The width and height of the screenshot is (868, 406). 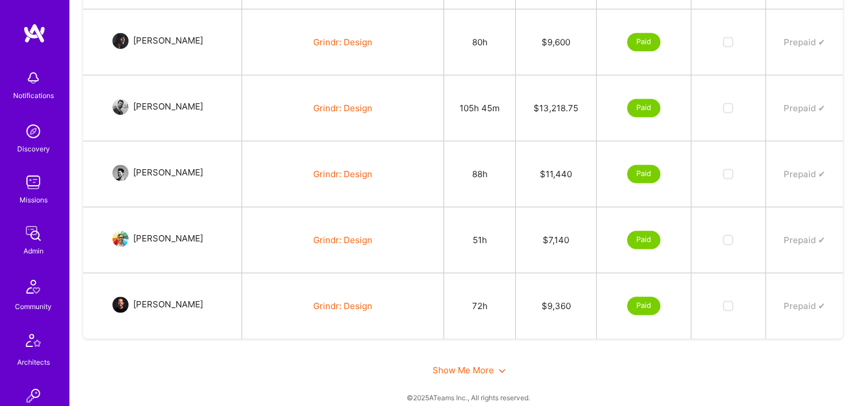 What do you see at coordinates (479, 305) in the screenshot?
I see `td: 72h` at bounding box center [479, 305].